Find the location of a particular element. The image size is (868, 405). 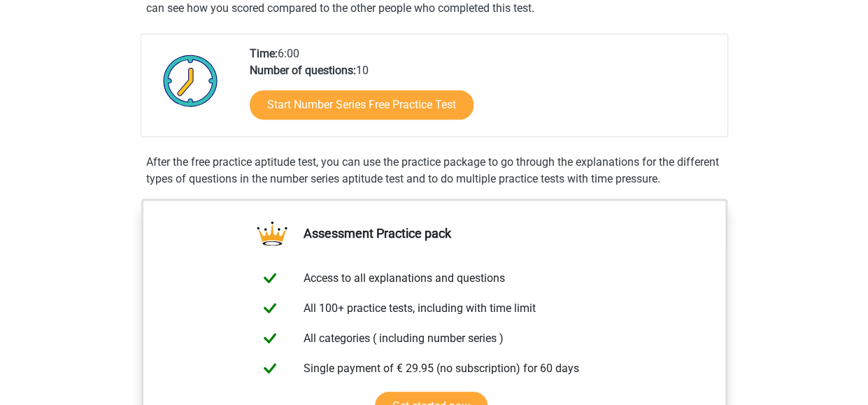

div: 6:00 10 is located at coordinates (483, 91).